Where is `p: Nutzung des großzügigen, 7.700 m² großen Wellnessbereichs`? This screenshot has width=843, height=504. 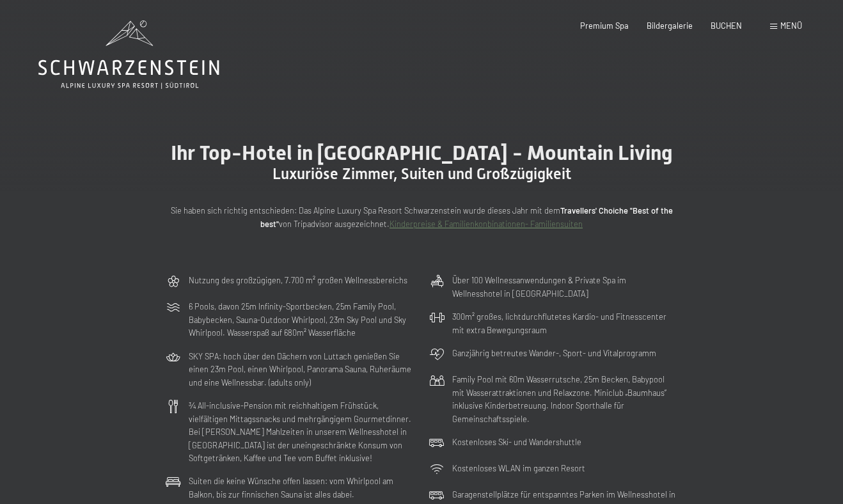 p: Nutzung des großzügigen, 7.700 m² großen Wellnessbereichs is located at coordinates (298, 280).